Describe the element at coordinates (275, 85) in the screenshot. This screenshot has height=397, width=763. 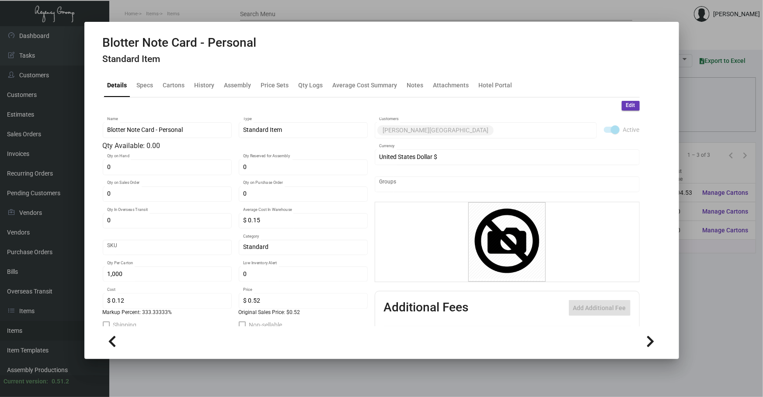
I see `div: Price Sets` at that location.